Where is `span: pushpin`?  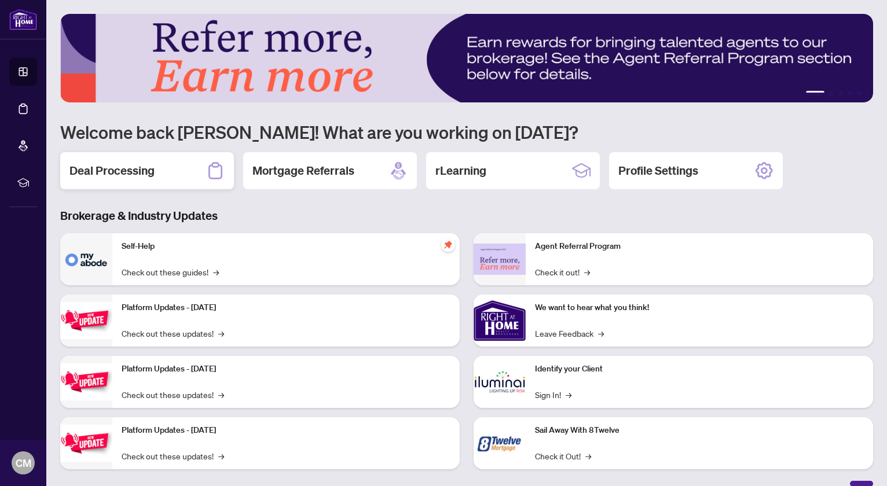 span: pushpin is located at coordinates (448, 245).